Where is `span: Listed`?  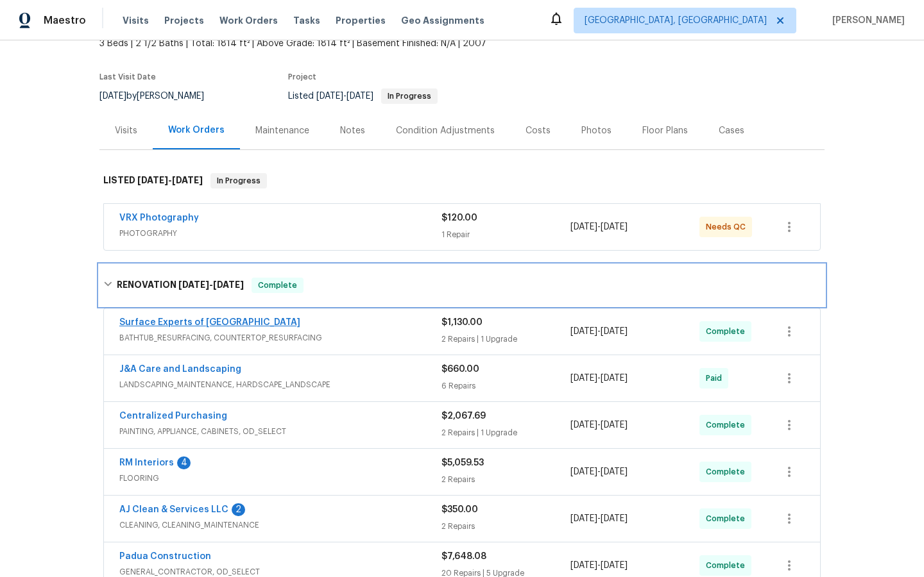 span: Listed is located at coordinates (362, 96).